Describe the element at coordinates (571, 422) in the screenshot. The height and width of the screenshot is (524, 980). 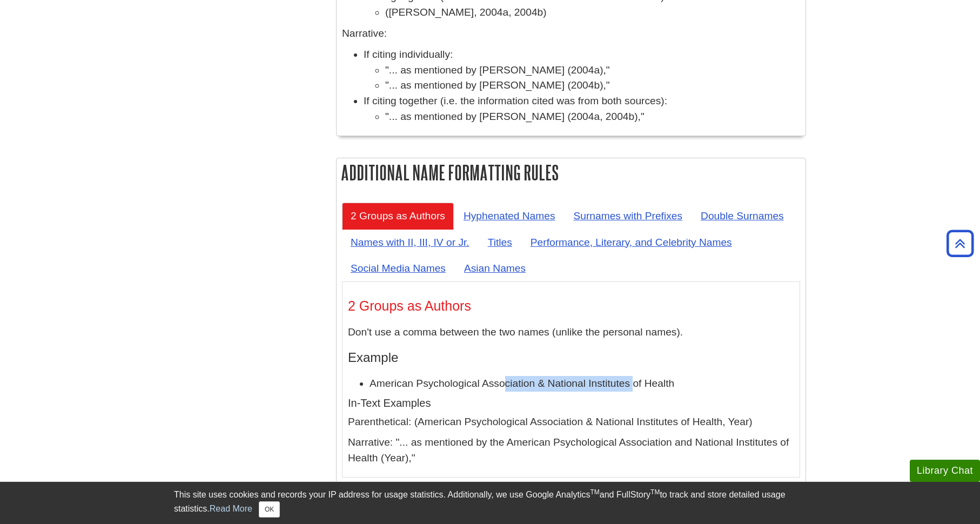
I see `p: Parenthetical: (American Psychological Association & National Institutes of Health, Year)` at that location.